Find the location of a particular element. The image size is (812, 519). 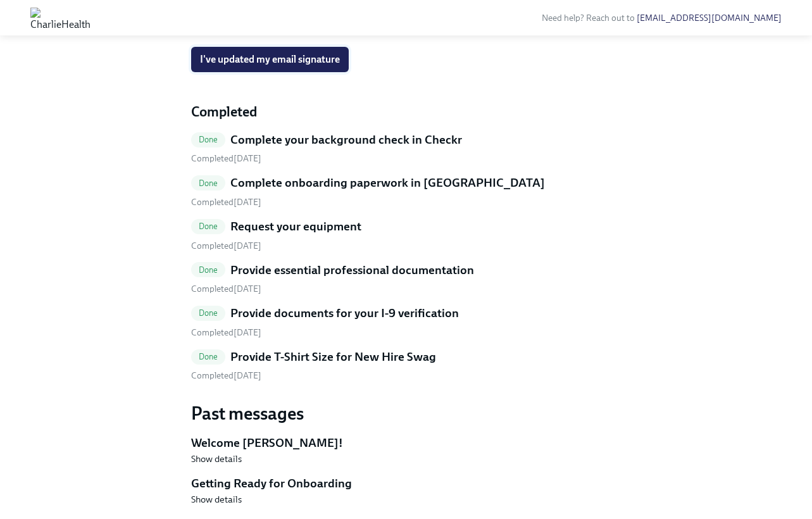

span: Tuesday, October 7th 2025, 9:17 pm is located at coordinates (226, 333).